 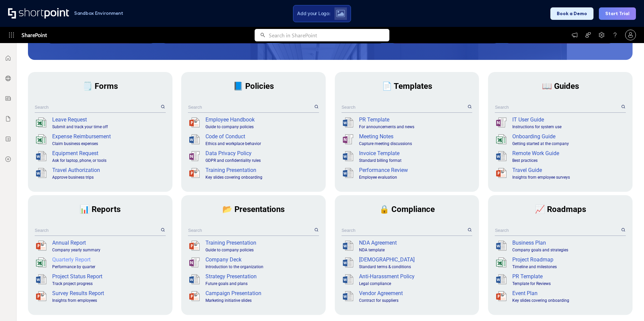 What do you see at coordinates (108, 277) in the screenshot?
I see `div: Project Status Report` at bounding box center [108, 277].